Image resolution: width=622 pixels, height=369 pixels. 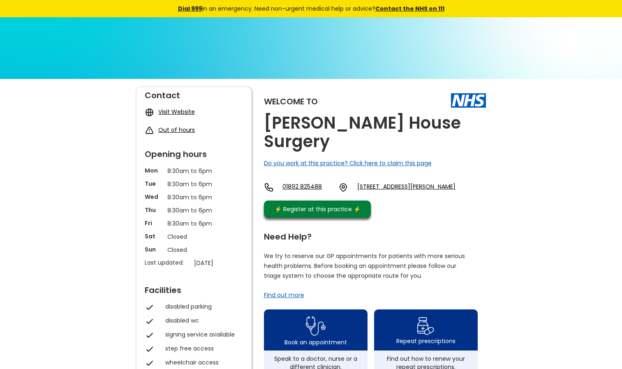 I want to click on a: Do you work at this practice? Click here to claim this page, so click(x=348, y=163).